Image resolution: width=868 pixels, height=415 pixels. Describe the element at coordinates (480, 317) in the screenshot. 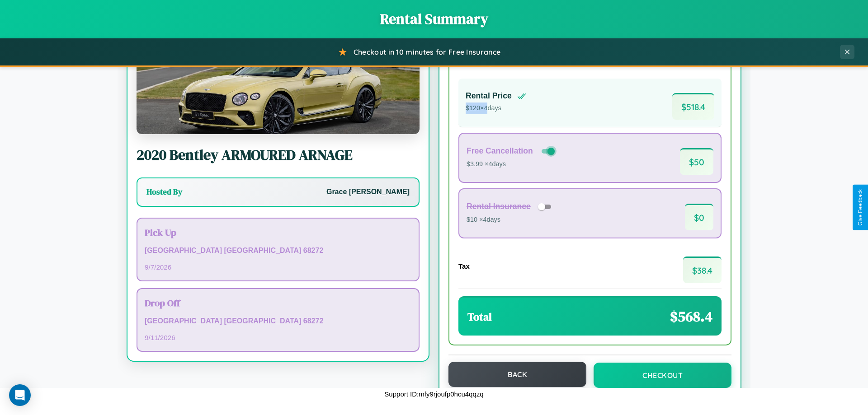

I see `h3: Total` at that location.